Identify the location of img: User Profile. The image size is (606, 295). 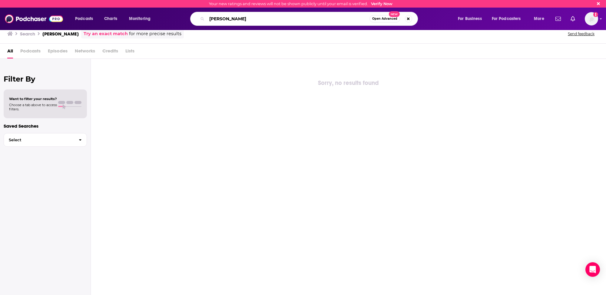
(592, 19).